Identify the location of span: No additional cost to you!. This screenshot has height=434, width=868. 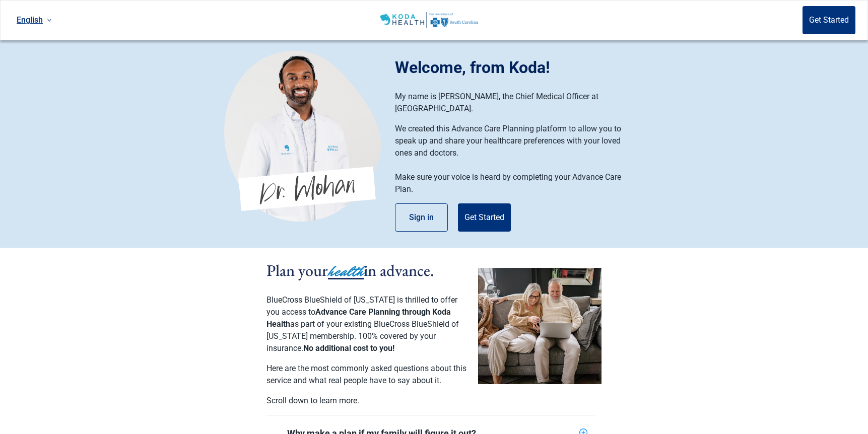
(349, 348).